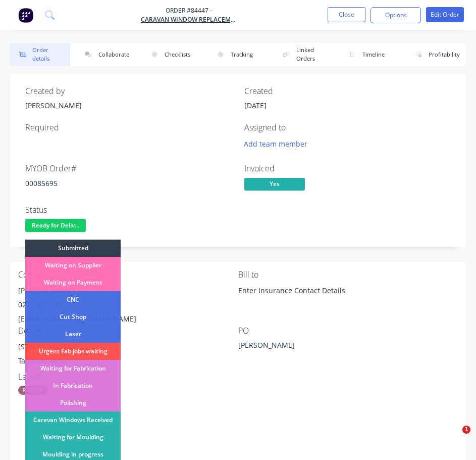  What do you see at coordinates (348, 91) in the screenshot?
I see `div: Created` at bounding box center [348, 91].